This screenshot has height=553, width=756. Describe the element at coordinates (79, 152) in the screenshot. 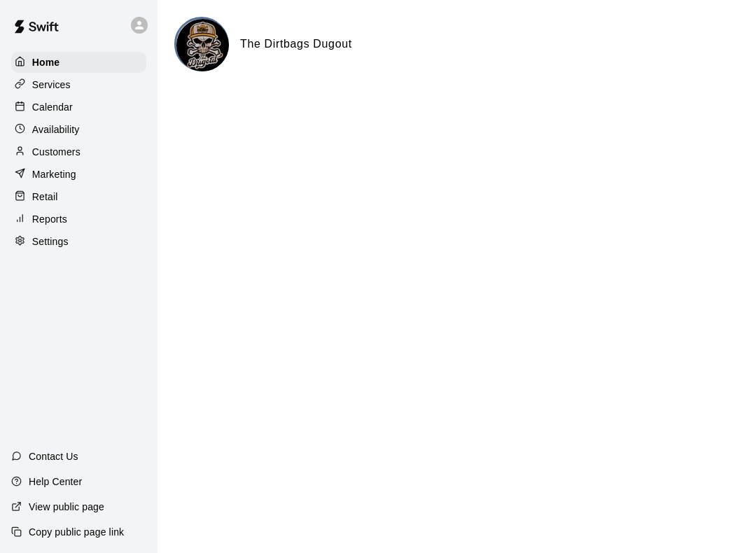

I see `a: Customers` at that location.